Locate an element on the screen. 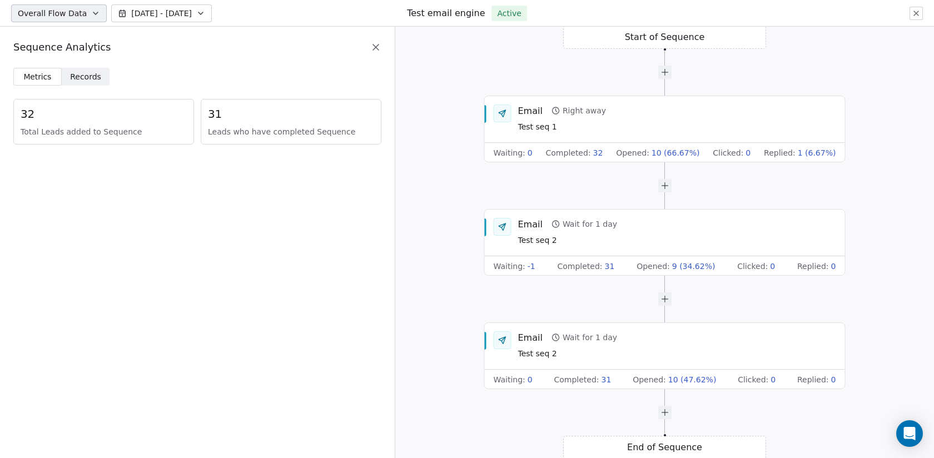 The height and width of the screenshot is (458, 934). button: Overall Flow Data is located at coordinates (59, 13).